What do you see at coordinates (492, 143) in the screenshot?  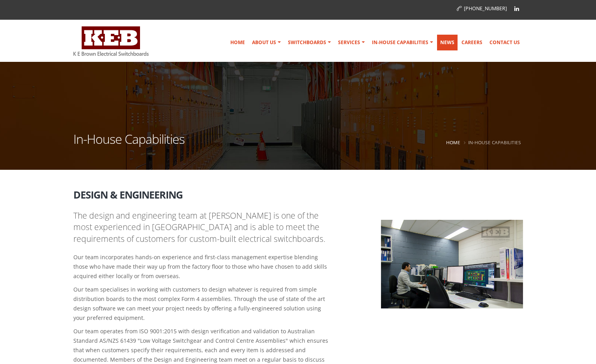 I see `li: In-House Capabilities` at bounding box center [492, 143].